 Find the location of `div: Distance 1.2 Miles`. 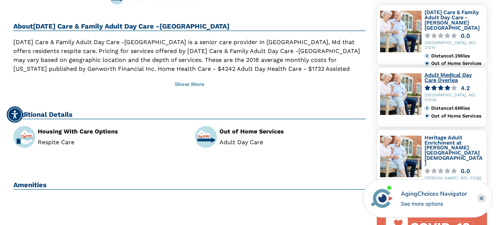

div: Distance 1.2 Miles is located at coordinates (457, 56).